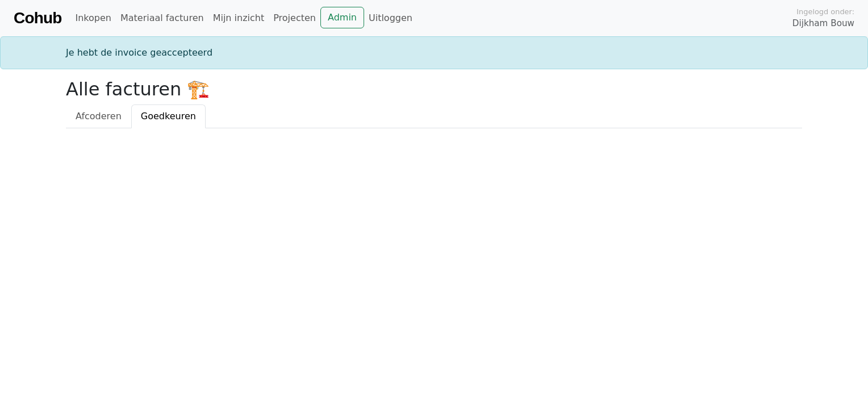 Image resolution: width=868 pixels, height=419 pixels. What do you see at coordinates (98, 116) in the screenshot?
I see `span: Afcoderen` at bounding box center [98, 116].